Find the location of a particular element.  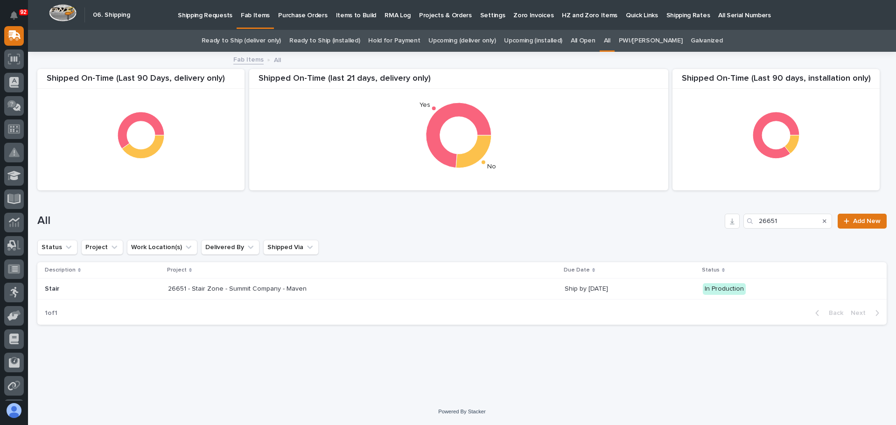

div: Shipped On-Time (last 21 days, delivery only) is located at coordinates (459, 81).